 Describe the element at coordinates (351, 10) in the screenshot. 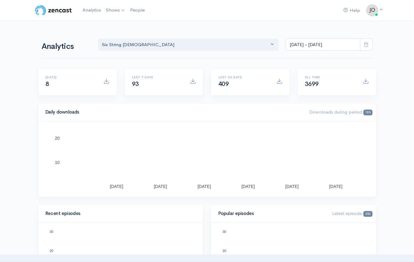

I see `a: Help` at that location.